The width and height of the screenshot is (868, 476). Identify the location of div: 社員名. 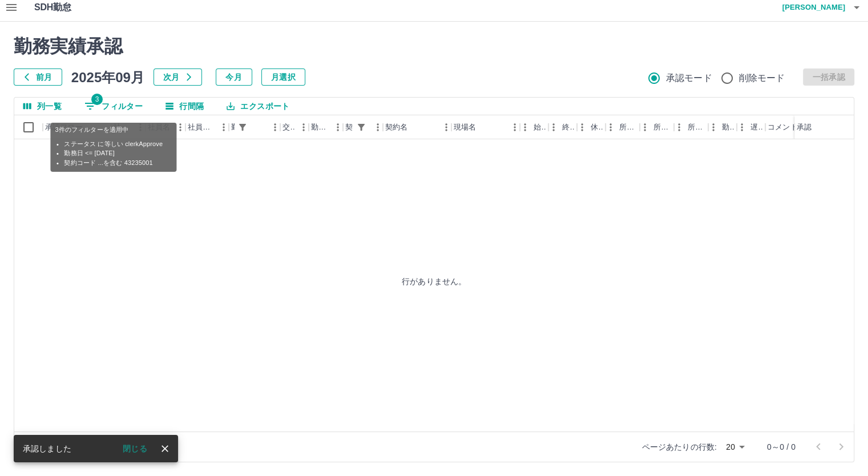
(166, 127).